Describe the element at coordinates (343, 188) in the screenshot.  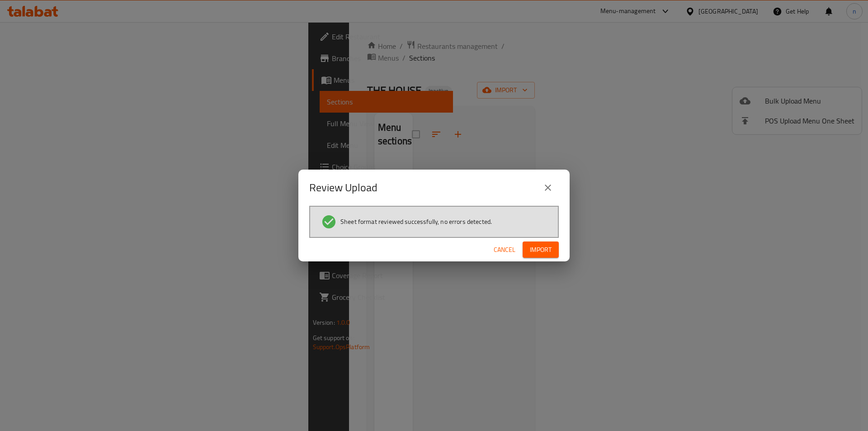
I see `h2: Review Upload` at that location.